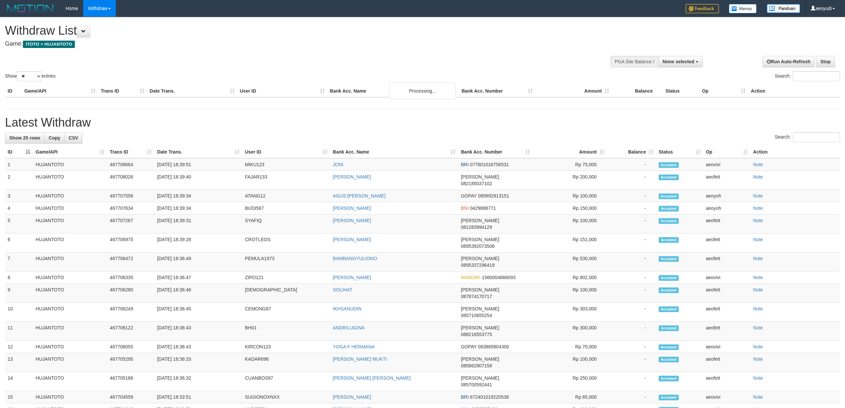 The image size is (845, 408). I want to click on td: 2, so click(19, 180).